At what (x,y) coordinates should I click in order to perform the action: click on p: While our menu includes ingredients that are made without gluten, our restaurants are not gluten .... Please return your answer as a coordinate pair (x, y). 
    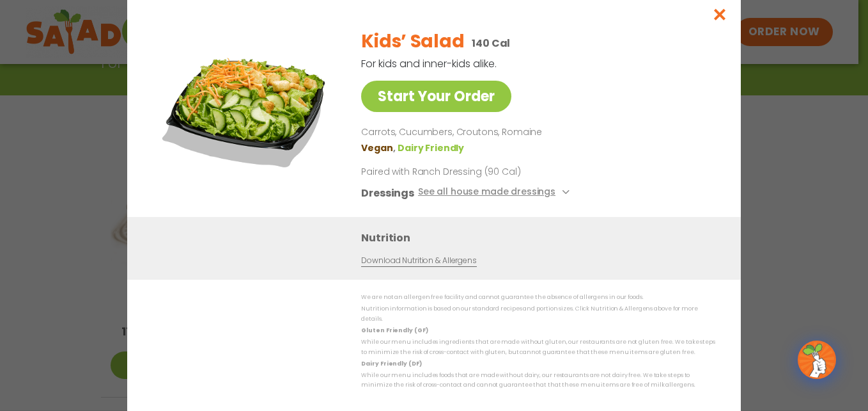
    Looking at the image, I should click on (538, 347).